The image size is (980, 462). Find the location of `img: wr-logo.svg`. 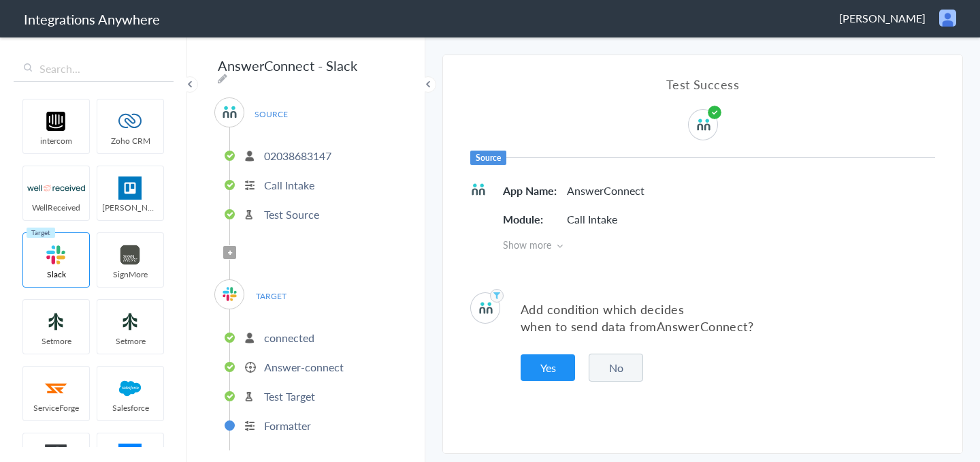

img: wr-logo.svg is located at coordinates (56, 188).